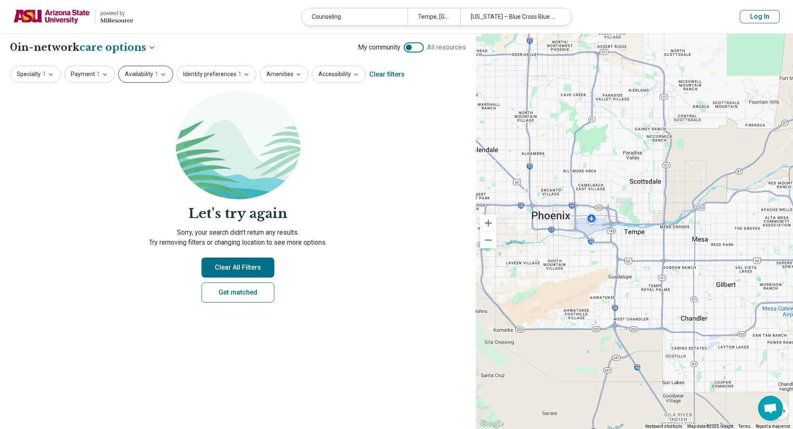 The width and height of the screenshot is (793, 429). Describe the element at coordinates (339, 74) in the screenshot. I see `button: Accessibility` at that location.